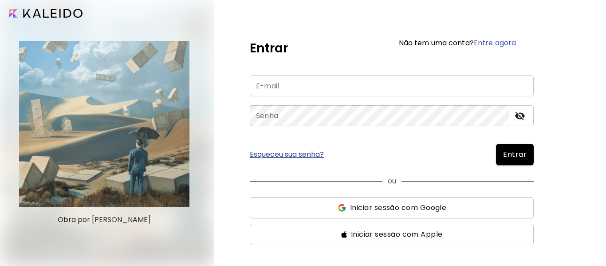  Describe the element at coordinates (515, 154) in the screenshot. I see `button: Entrar` at that location.